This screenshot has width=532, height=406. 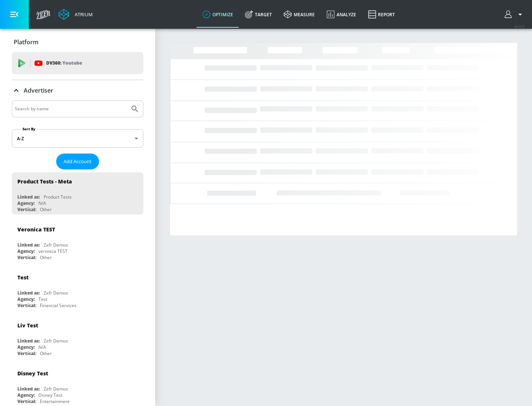 I want to click on div: Product Tests - Meta, so click(x=45, y=181).